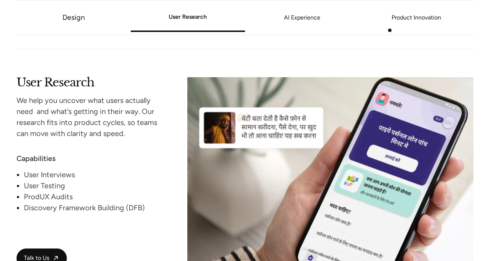 The width and height of the screenshot is (490, 261). I want to click on a: Design, so click(73, 17).